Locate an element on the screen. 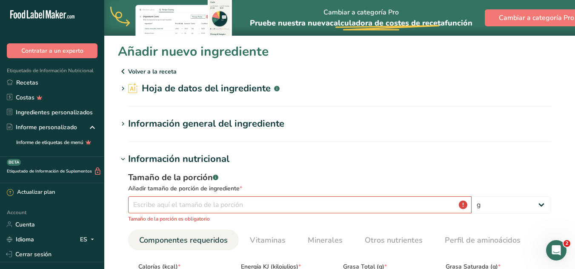  a: Idioma is located at coordinates (20, 239).